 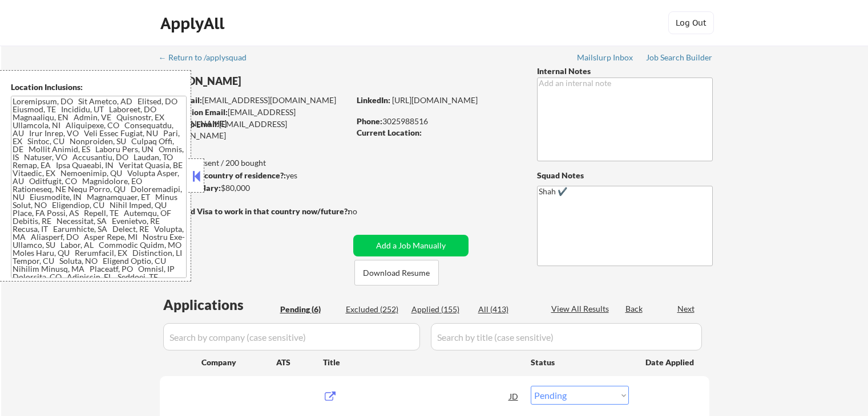 I want to click on div: Excluded (252), so click(x=374, y=309).